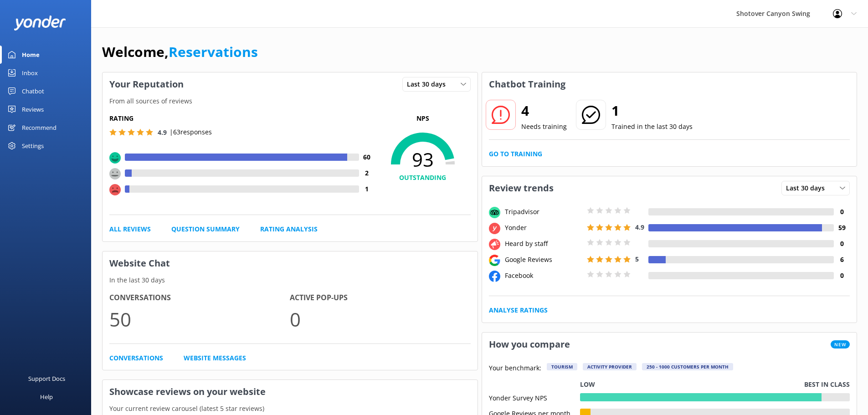 The width and height of the screenshot is (868, 415). What do you see at coordinates (47, 379) in the screenshot?
I see `div: Support Docs` at bounding box center [47, 379].